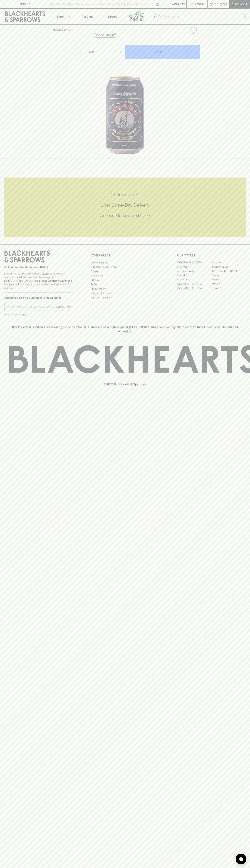  Describe the element at coordinates (229, 288) in the screenshot. I see `a: Thornbury` at that location.